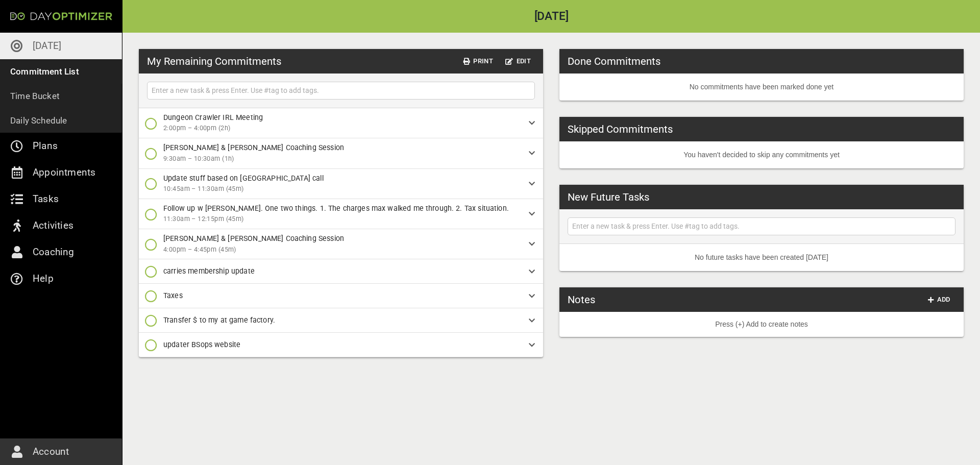 This screenshot has height=465, width=980. Describe the element at coordinates (61, 16) in the screenshot. I see `img: Day Optimizer` at that location.